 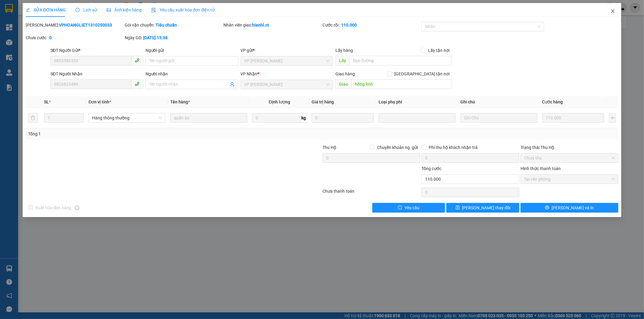 What do you see at coordinates (613, 12) in the screenshot?
I see `button: Close` at bounding box center [613, 12].